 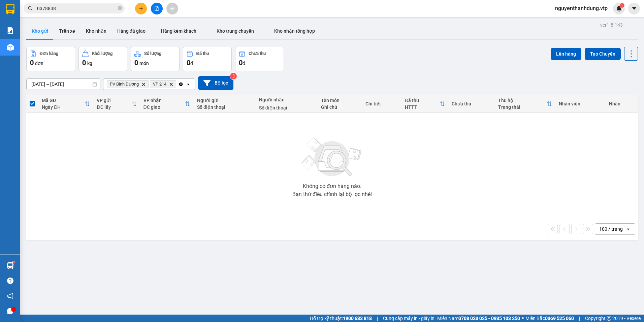 I want to click on div: Không có đơn hàng nào., so click(x=332, y=186).